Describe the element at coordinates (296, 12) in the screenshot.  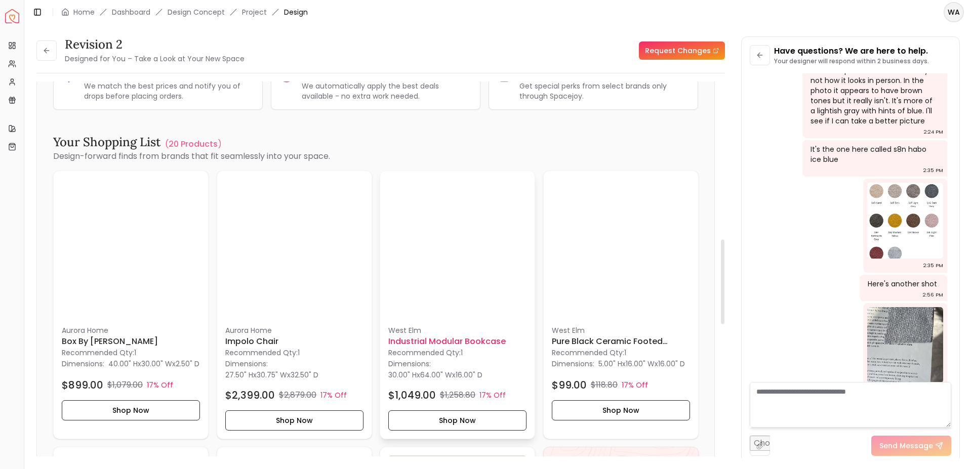
I see `span: Design` at that location.